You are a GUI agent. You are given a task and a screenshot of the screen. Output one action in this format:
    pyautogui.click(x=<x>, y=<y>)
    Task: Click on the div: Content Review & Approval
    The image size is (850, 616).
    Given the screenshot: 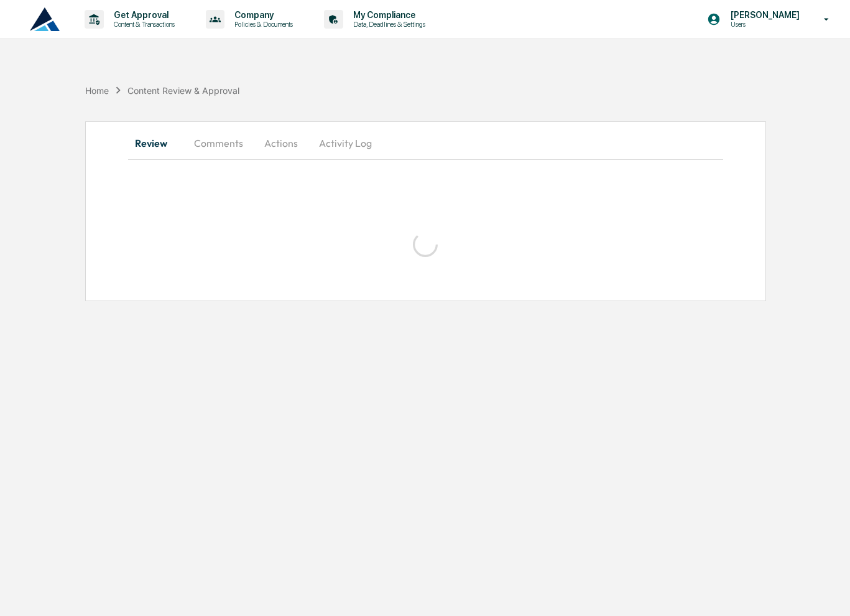 What is the action you would take?
    pyautogui.click(x=183, y=90)
    